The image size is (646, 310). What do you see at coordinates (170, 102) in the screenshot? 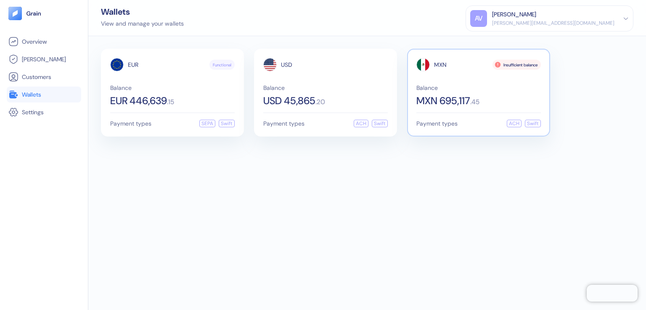
I see `span: . 15` at bounding box center [170, 102].